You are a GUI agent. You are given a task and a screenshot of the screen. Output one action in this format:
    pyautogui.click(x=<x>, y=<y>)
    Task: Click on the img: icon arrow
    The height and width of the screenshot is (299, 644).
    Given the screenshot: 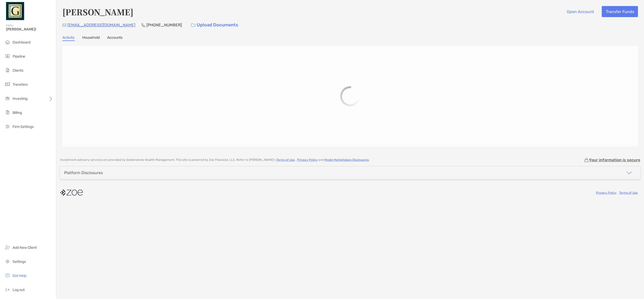 What is the action you would take?
    pyautogui.click(x=629, y=173)
    